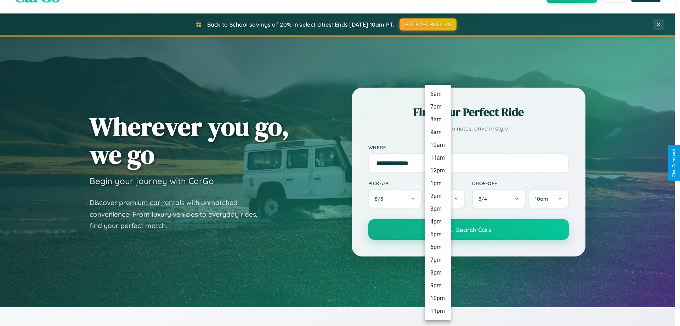 The width and height of the screenshot is (680, 326). Describe the element at coordinates (438, 107) in the screenshot. I see `li: 7am` at that location.